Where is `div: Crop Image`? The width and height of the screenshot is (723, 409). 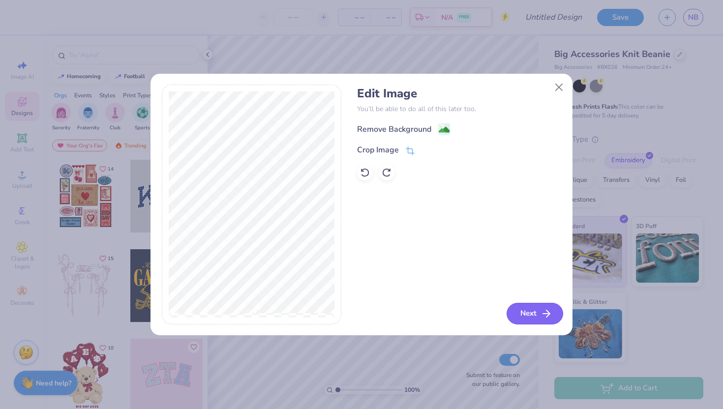 div: Crop Image is located at coordinates (378, 150).